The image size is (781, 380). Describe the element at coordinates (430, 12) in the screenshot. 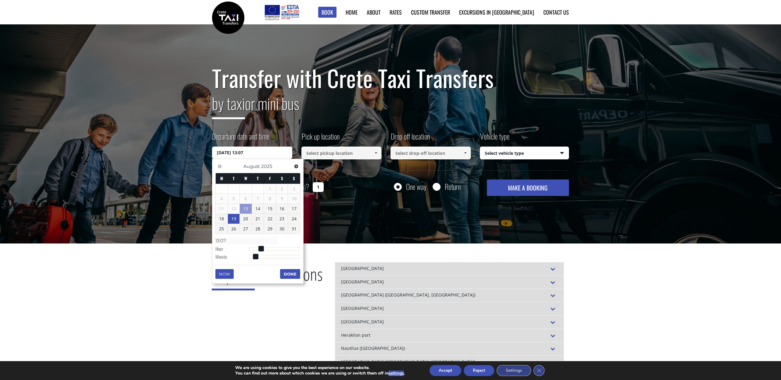

I see `a: Custom Transfer` at that location.